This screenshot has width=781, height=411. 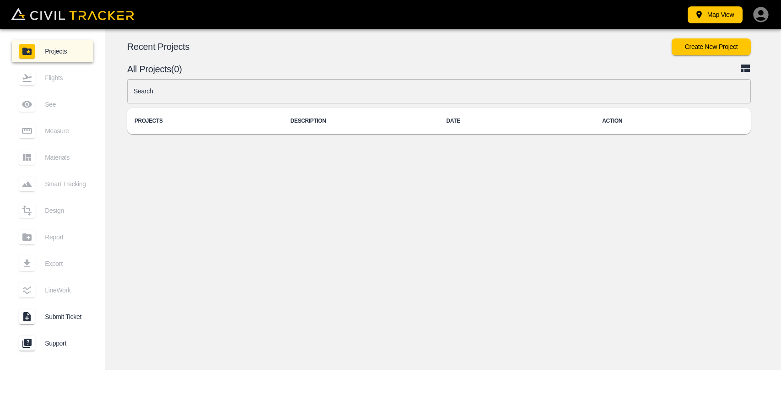 What do you see at coordinates (672, 121) in the screenshot?
I see `th: ACTION` at bounding box center [672, 121].